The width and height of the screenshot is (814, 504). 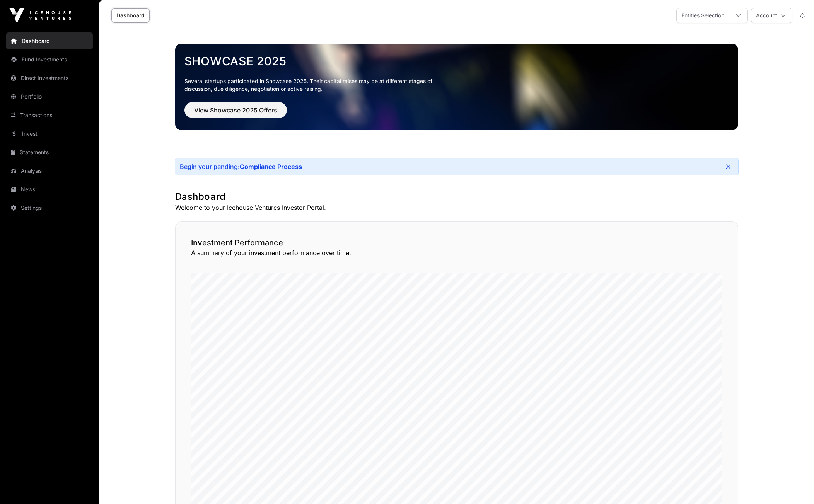 I want to click on a: Showcase 2025, so click(x=457, y=61).